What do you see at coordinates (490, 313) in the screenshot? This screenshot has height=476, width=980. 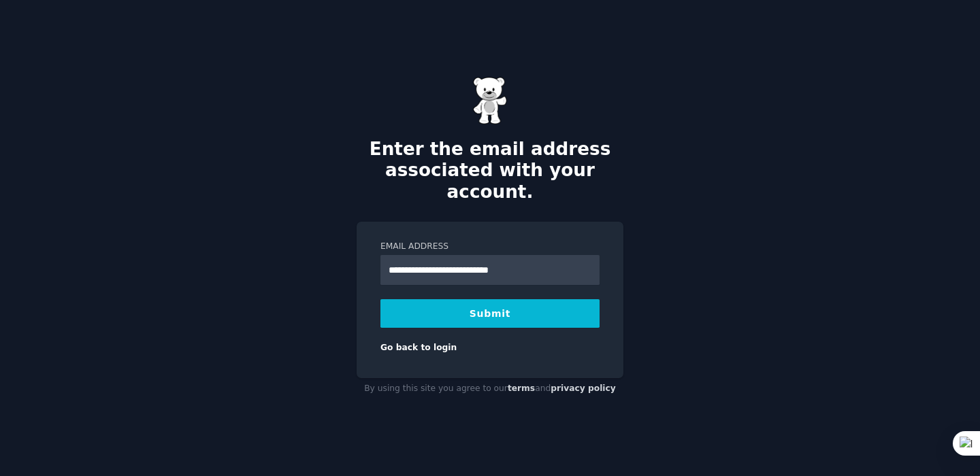 I see `button: Submit` at bounding box center [490, 313].